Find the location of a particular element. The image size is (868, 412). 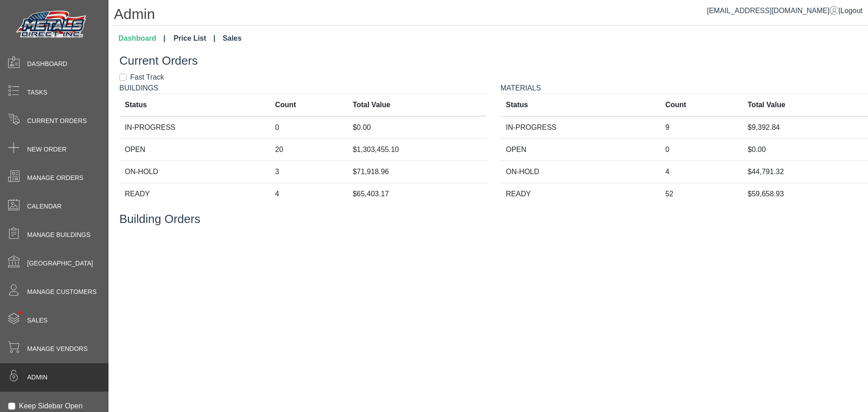

img: Metals Direct Inc Logo is located at coordinates (52, 25).